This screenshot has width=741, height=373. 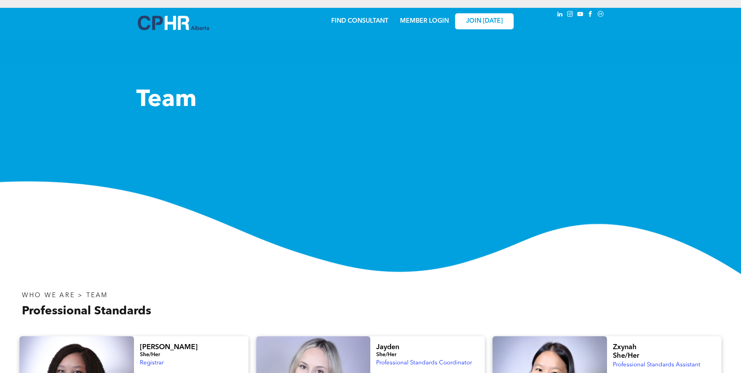 I want to click on span: Registrar, so click(x=152, y=363).